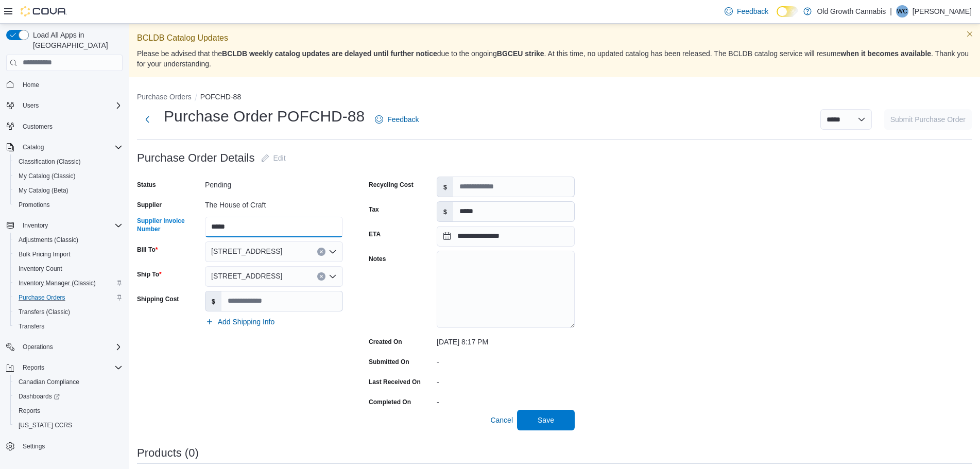  What do you see at coordinates (68, 382) in the screenshot?
I see `span: Canadian Compliance` at bounding box center [68, 382].